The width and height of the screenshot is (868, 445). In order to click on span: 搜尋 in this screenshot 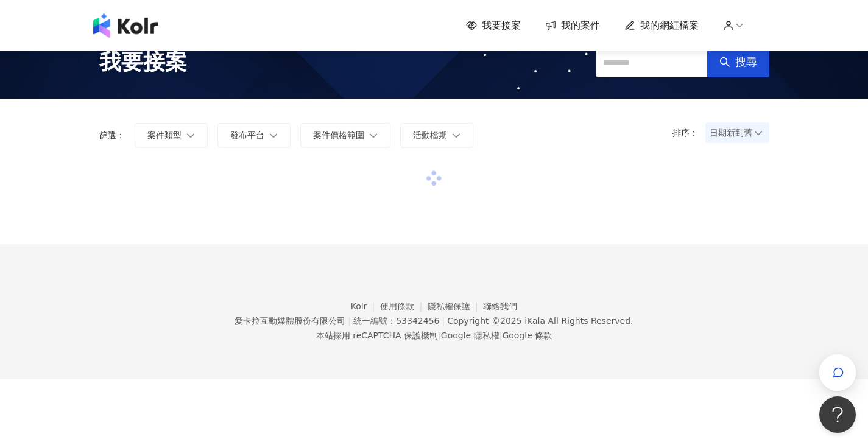, I will do `click(746, 62)`.